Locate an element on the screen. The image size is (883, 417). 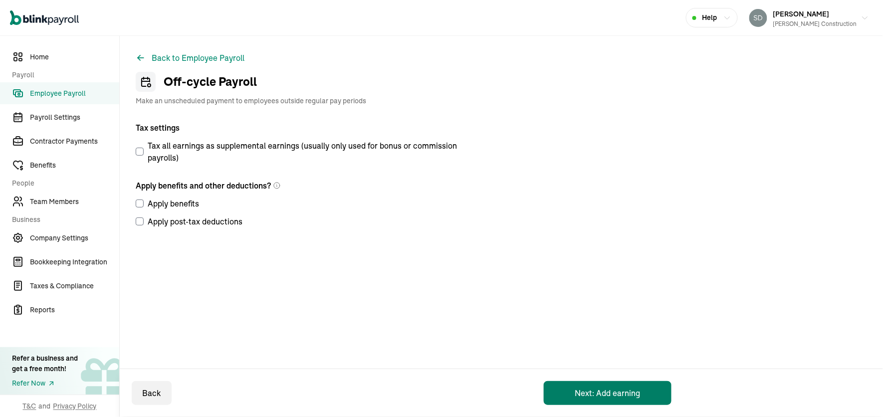
span: Employee Payroll is located at coordinates (74, 93).